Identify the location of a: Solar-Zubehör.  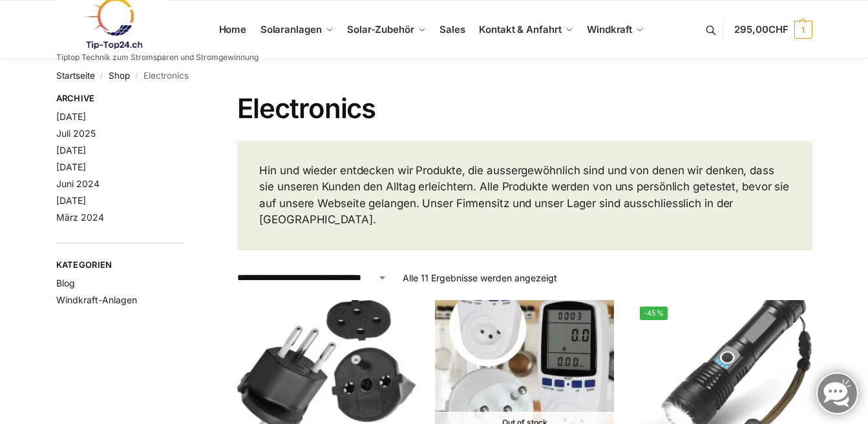
(386, 30).